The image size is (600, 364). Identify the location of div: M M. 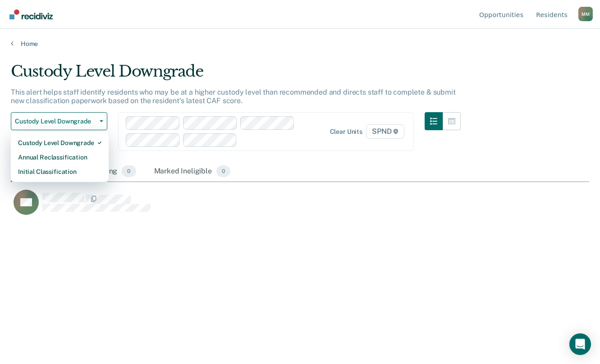
(586, 14).